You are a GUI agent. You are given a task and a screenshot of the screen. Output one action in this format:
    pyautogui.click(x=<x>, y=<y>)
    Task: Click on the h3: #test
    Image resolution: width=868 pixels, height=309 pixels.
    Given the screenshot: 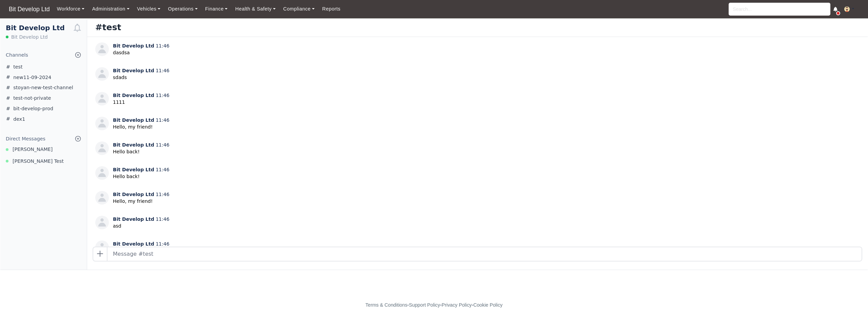 What is the action you would take?
    pyautogui.click(x=108, y=28)
    